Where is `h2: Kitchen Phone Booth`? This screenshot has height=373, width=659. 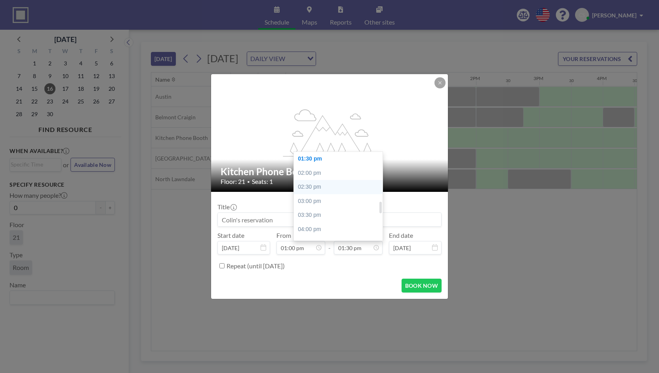
h2: Kitchen Phone Booth is located at coordinates (330, 171).